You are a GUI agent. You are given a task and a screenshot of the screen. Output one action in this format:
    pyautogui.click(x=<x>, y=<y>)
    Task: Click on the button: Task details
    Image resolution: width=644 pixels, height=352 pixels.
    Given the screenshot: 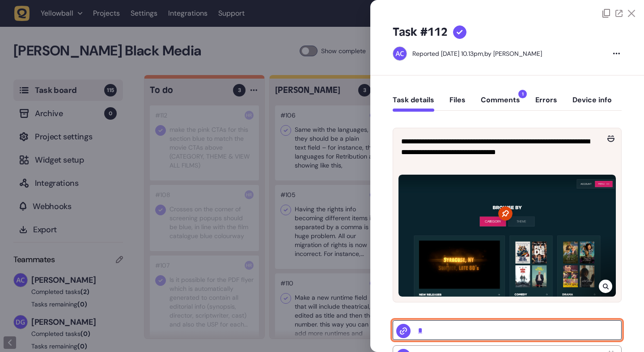 What is the action you would take?
    pyautogui.click(x=413, y=104)
    